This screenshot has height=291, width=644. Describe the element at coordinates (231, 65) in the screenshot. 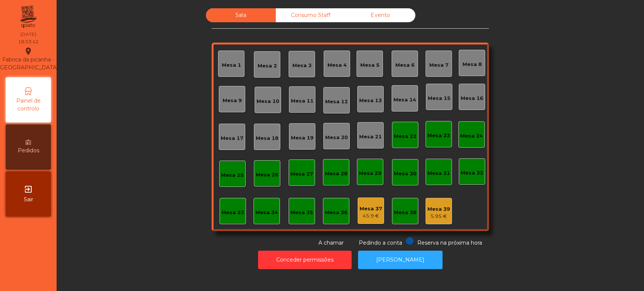

I see `div: Mesa 1` at that location.